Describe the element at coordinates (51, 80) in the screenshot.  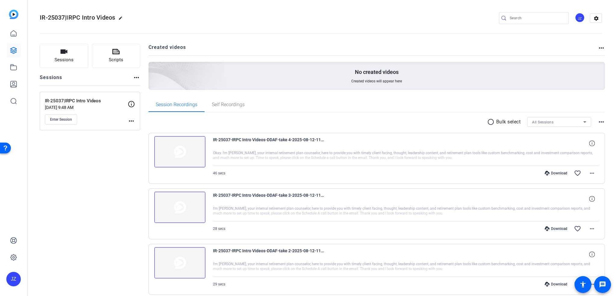
I see `h2: Sessions` at that location.